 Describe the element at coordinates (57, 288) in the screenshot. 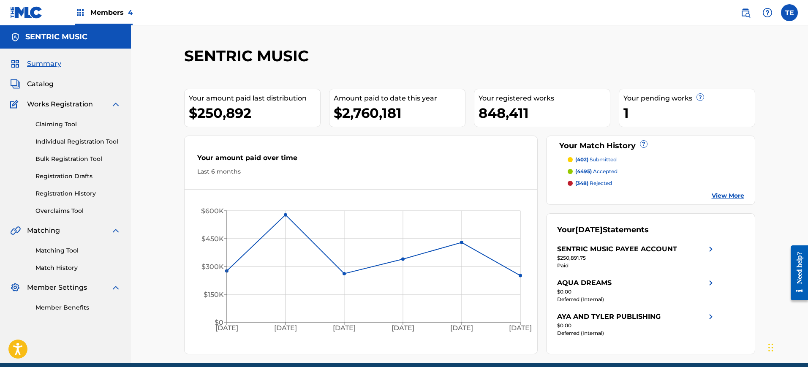

I see `span: Member Settings` at that location.